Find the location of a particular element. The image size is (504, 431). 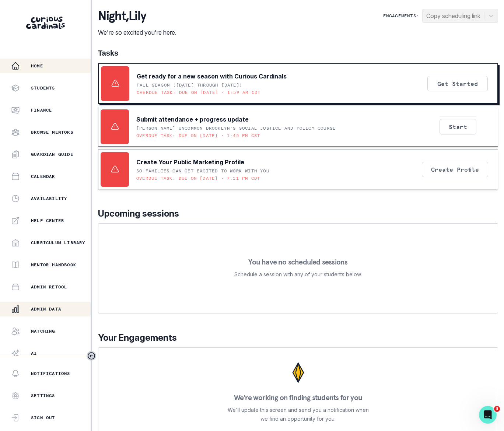

p: Help Center is located at coordinates (47, 221).